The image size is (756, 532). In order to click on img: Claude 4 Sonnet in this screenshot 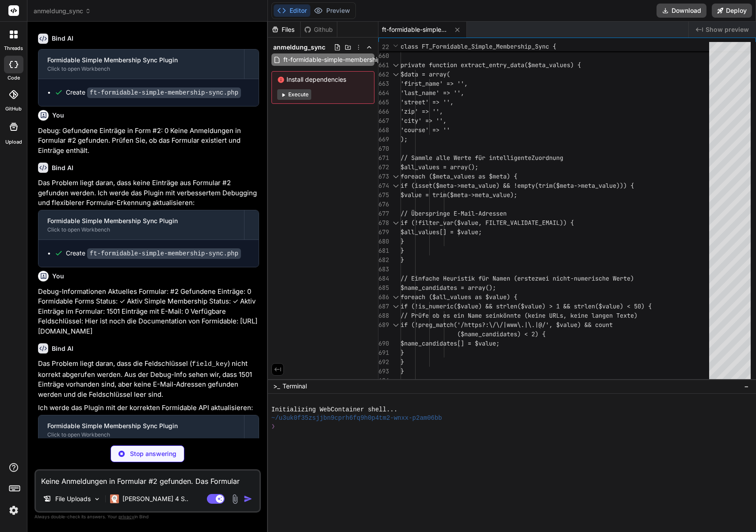, I will do `click(114, 499)`.